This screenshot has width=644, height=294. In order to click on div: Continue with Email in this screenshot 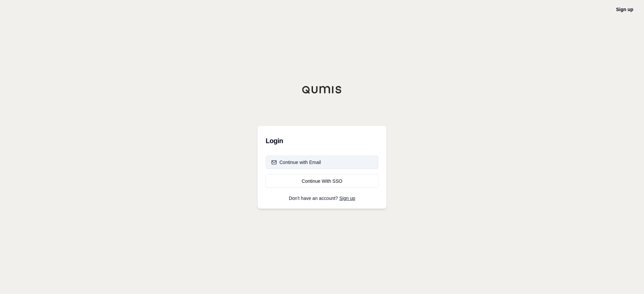, I will do `click(296, 162)`.